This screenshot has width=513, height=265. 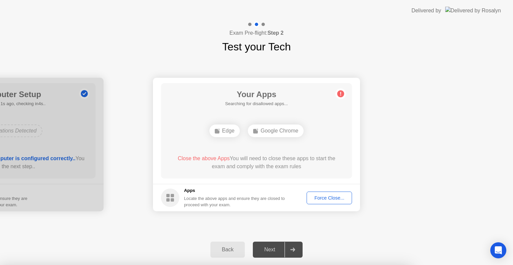 I want to click on span: Close the above Apps, so click(x=204, y=158).